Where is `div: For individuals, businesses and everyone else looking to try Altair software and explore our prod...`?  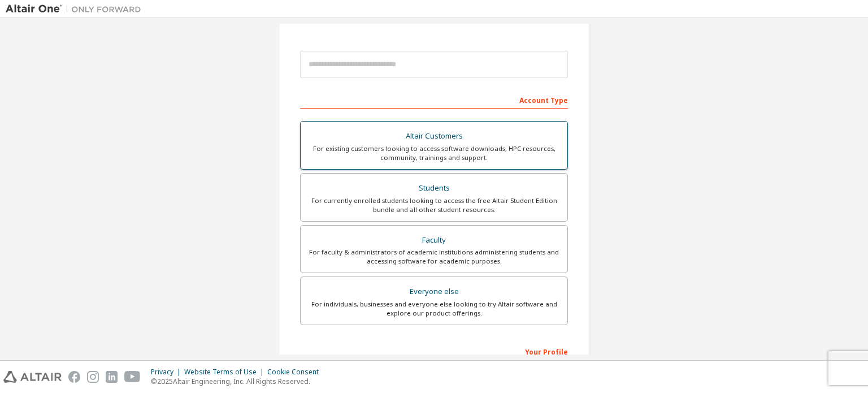
div: For individuals, businesses and everyone else looking to try Altair software and explore our prod... is located at coordinates (434, 309).